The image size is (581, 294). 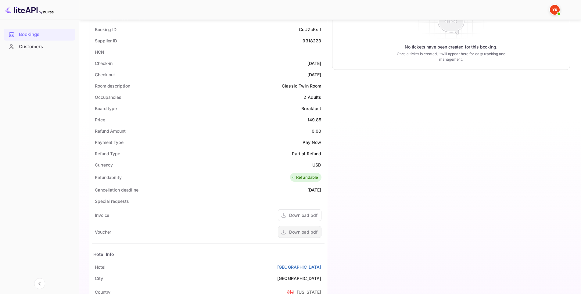 What do you see at coordinates (555, 10) in the screenshot?
I see `img: Yandex Support` at bounding box center [555, 10].